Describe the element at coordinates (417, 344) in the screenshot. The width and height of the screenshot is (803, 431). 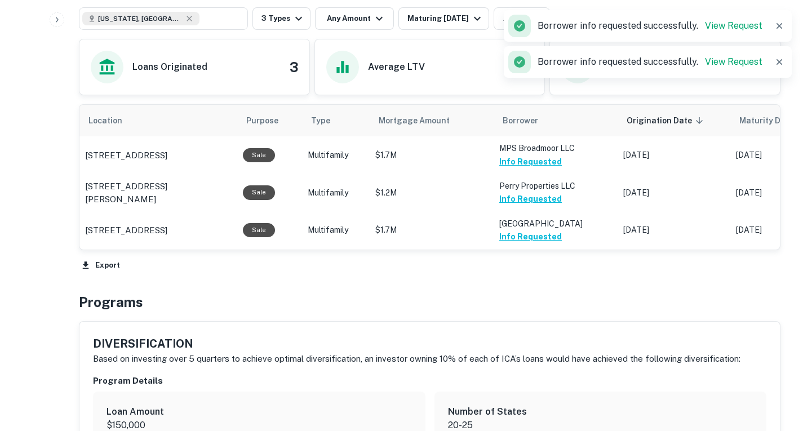
I see `h5: DIVERSIFICATION` at that location.